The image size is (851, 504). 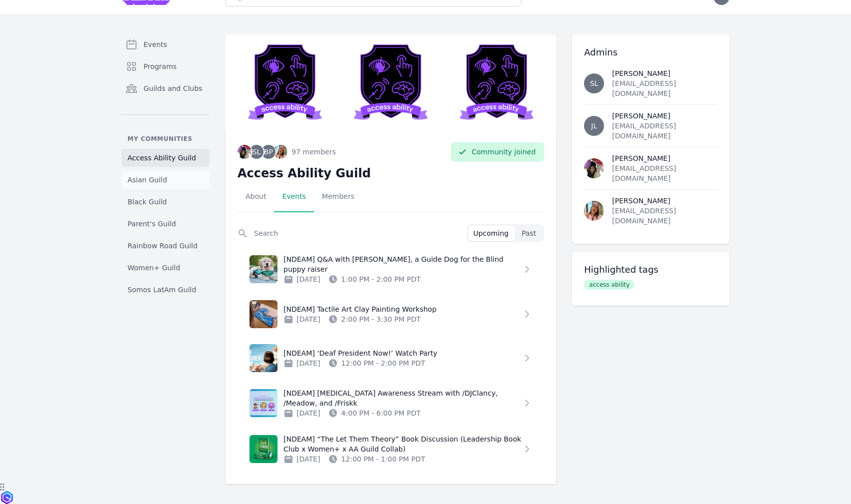 I want to click on span: Asian Guild, so click(x=147, y=180).